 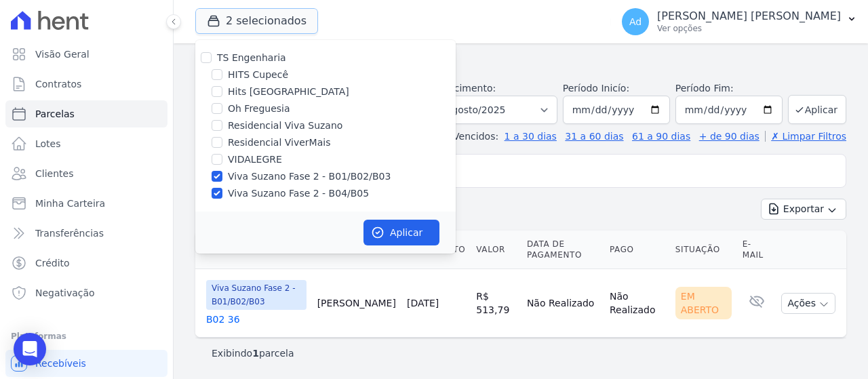 I want to click on a: B02 36, so click(x=256, y=320).